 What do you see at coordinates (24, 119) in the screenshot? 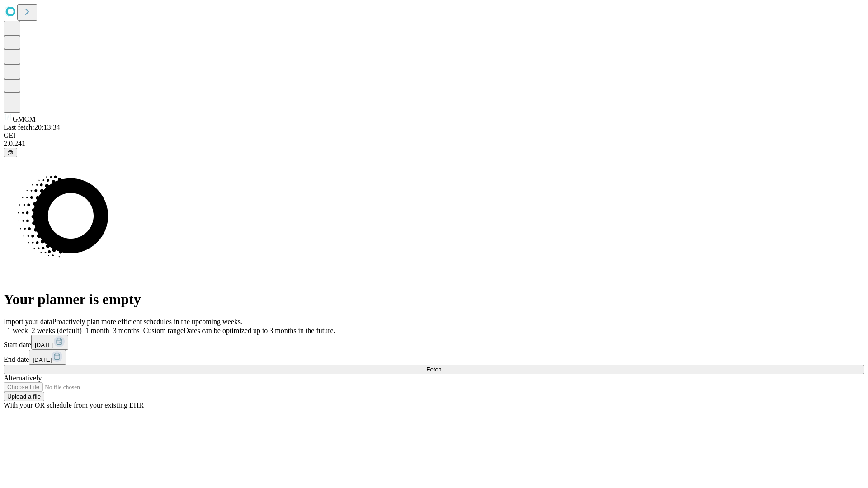
I see `span: GMCM` at bounding box center [24, 119].